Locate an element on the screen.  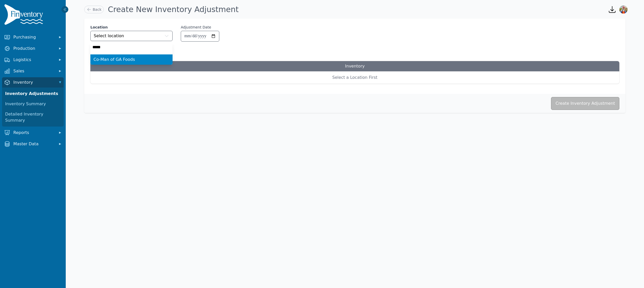
button: Create Inventory Adjustment is located at coordinates (585, 104).